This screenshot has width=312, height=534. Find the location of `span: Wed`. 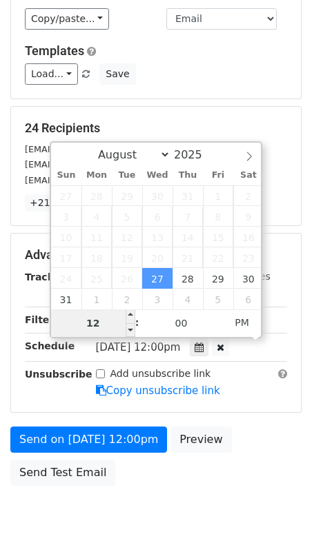

span: Wed is located at coordinates (157, 175).